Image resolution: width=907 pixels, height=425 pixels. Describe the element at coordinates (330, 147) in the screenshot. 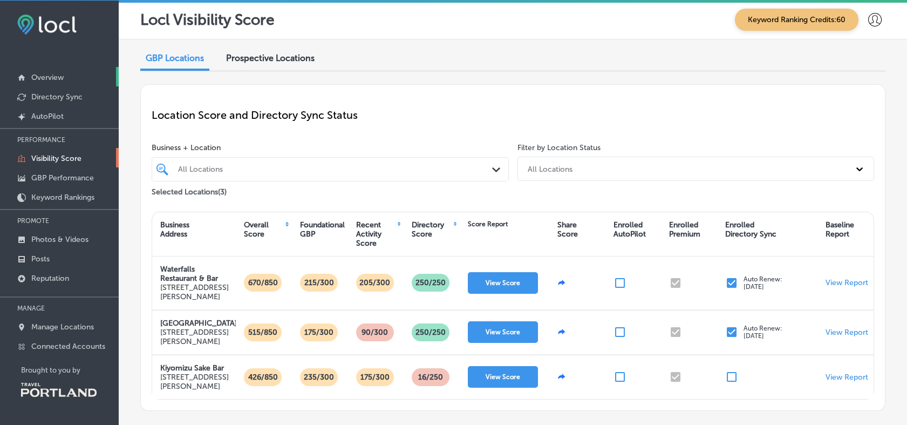

I see `span: Business + Location` at that location.